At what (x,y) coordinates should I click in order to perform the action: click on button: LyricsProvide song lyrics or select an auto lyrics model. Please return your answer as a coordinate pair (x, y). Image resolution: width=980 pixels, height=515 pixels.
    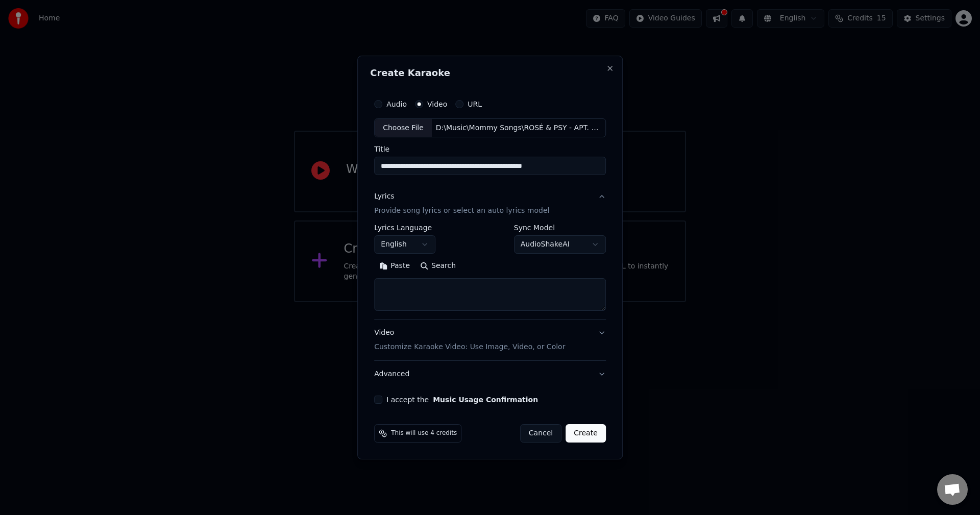
    Looking at the image, I should click on (490, 204).